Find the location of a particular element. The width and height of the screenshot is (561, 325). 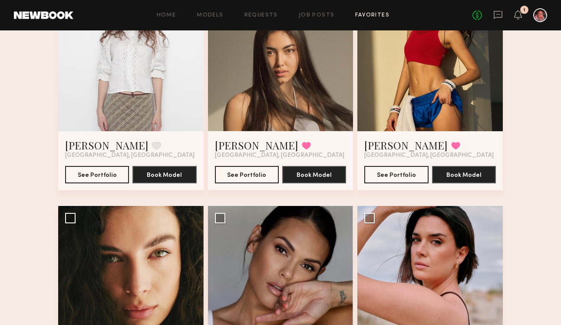

a: Models is located at coordinates (210, 15).